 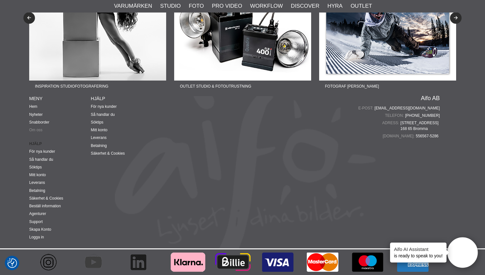 I want to click on a: Outlet, so click(x=361, y=6).